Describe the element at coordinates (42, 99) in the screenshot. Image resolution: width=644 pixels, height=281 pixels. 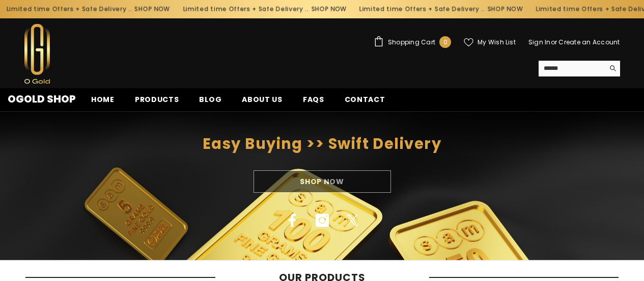
I see `span: Ogold Shop` at that location.